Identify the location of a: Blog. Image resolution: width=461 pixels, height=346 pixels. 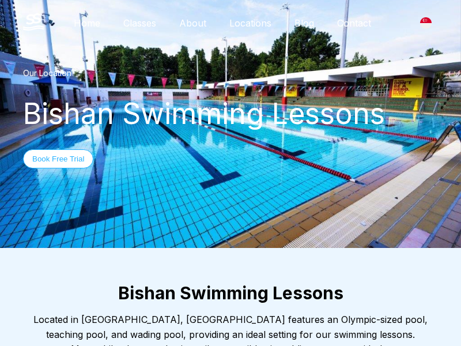
(304, 23).